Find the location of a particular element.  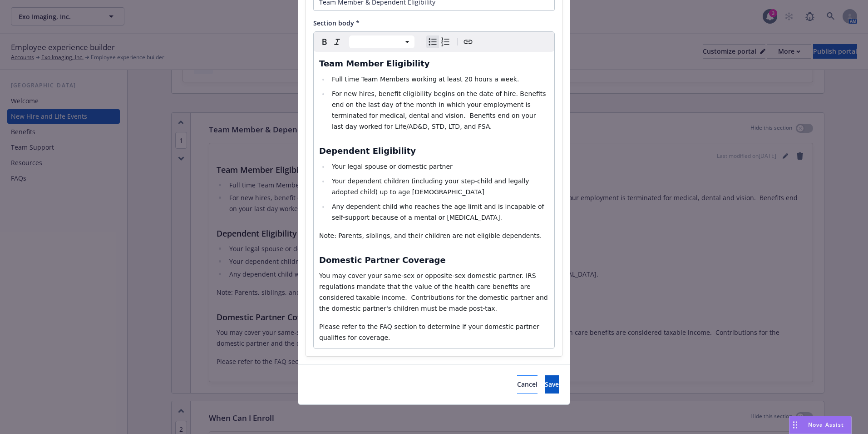

div: Drag to move is located at coordinates (795, 424).